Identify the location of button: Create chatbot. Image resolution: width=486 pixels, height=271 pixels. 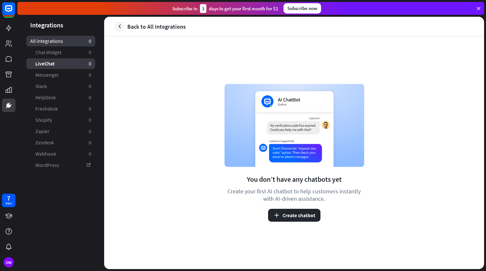
(294, 215).